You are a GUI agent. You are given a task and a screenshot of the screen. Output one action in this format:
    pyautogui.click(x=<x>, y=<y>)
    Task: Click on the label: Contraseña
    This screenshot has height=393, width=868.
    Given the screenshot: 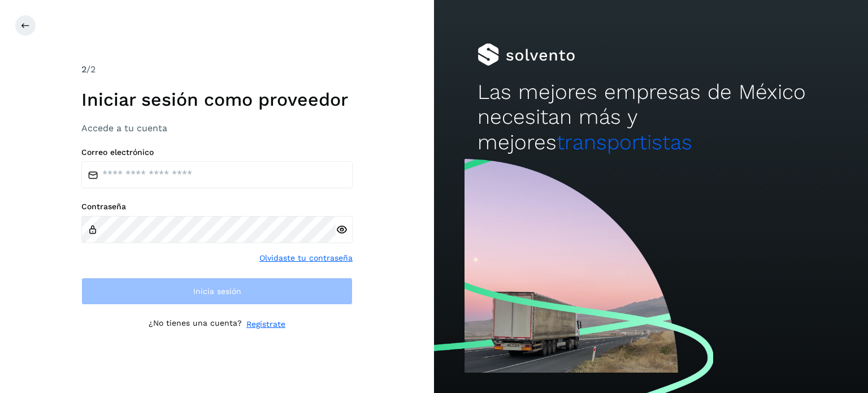 What is the action you would take?
    pyautogui.click(x=217, y=206)
    